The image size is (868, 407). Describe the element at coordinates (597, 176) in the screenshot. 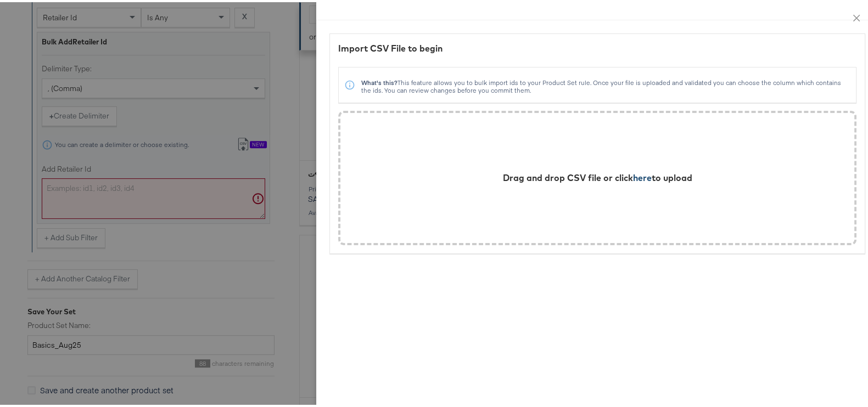

I see `div: Drag and drop CSV file or click to upload` at that location.